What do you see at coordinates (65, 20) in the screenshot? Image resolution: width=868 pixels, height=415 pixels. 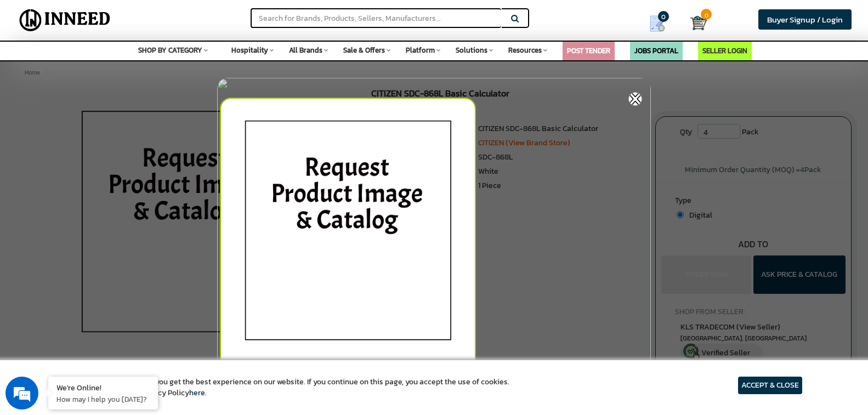 I see `img: Inneed.Market` at bounding box center [65, 20].